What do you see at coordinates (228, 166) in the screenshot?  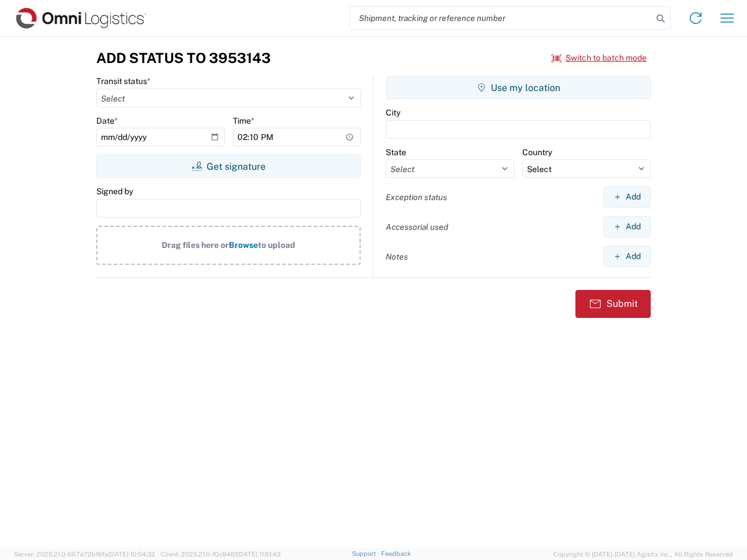 I see `button: Get signature` at bounding box center [228, 166].